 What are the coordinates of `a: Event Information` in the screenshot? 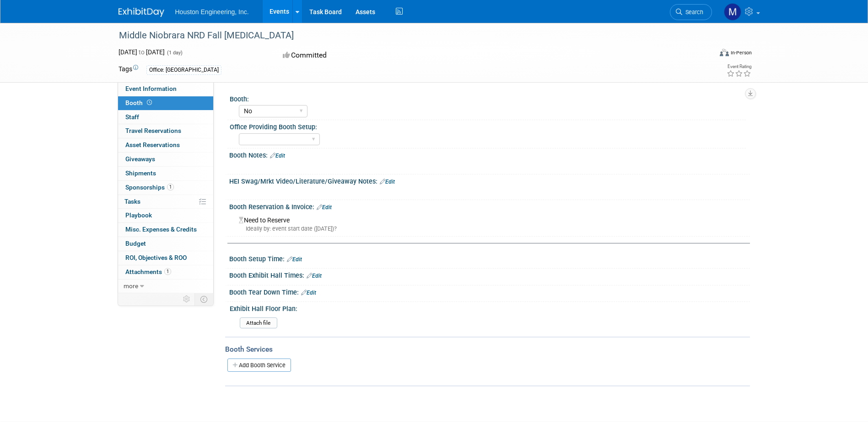 It's located at (166, 89).